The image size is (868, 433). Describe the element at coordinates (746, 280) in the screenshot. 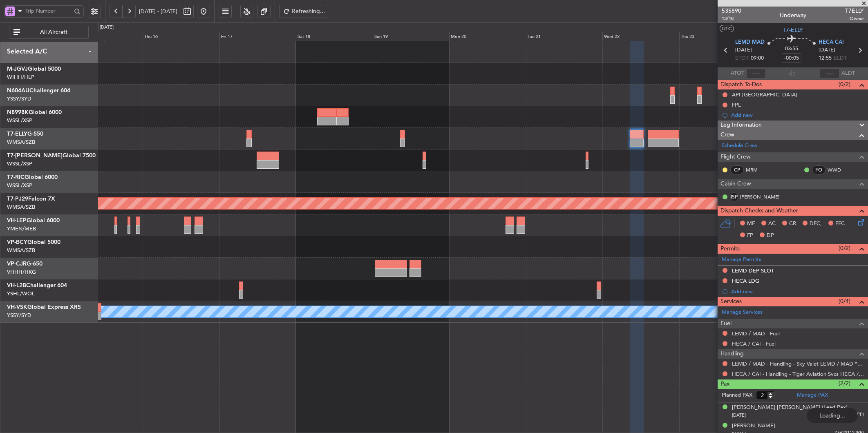

I see `div: HECA LDG` at that location.